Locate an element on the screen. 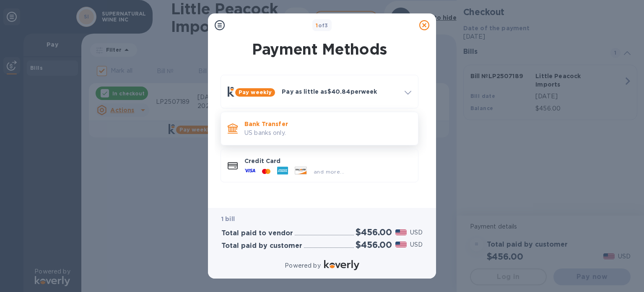 The image size is (644, 292). p: US banks only. is located at coordinates (328, 133).